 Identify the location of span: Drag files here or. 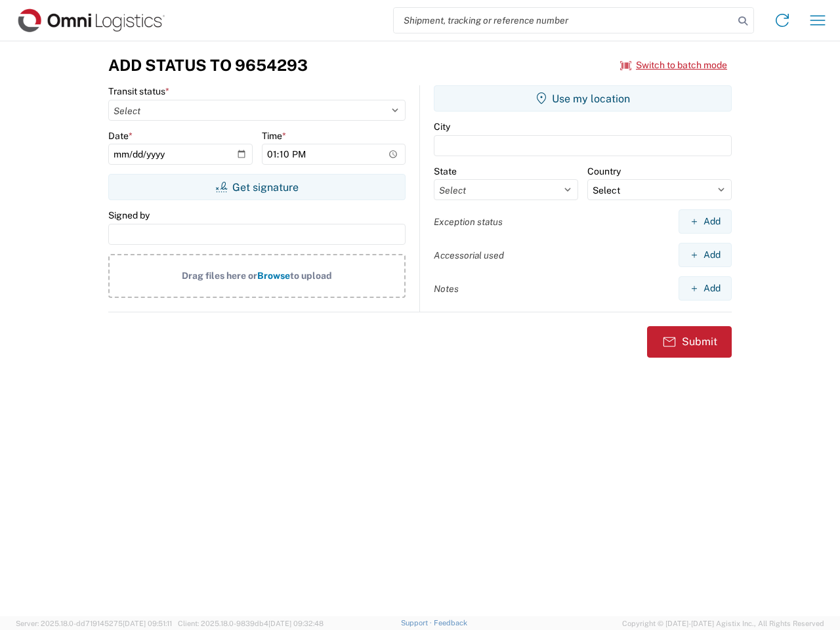
(219, 275).